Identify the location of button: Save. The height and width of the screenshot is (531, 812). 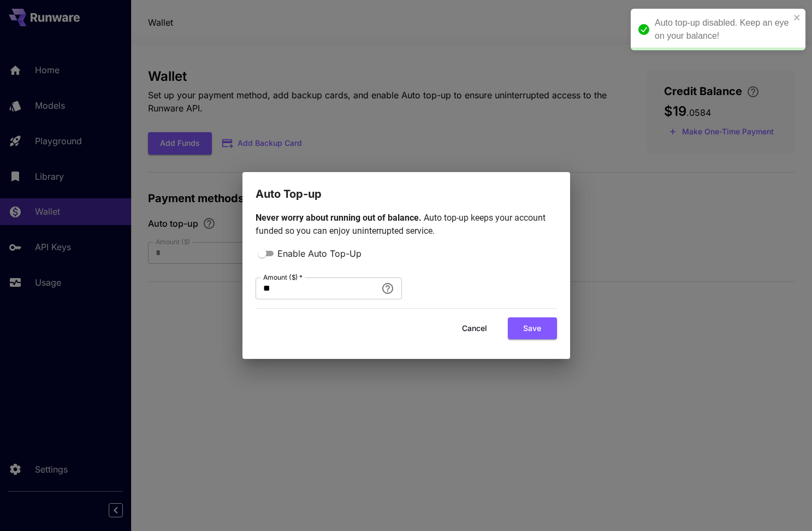
(533, 328).